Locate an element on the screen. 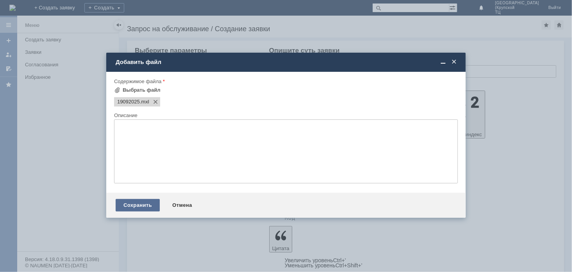 The width and height of the screenshot is (572, 272). div: Добавить файл is located at coordinates (287, 62).